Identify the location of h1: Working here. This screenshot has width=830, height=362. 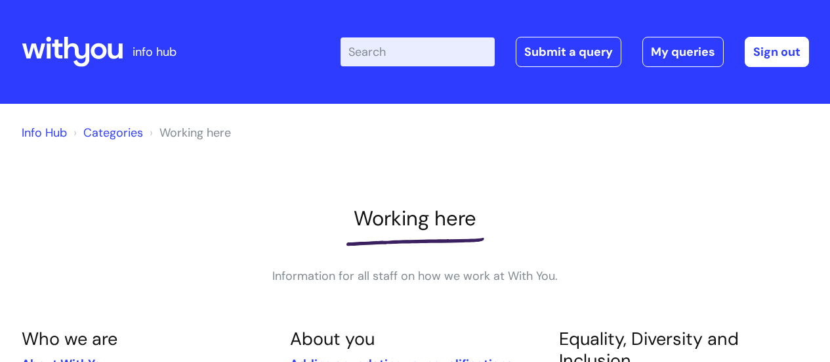
(416, 218).